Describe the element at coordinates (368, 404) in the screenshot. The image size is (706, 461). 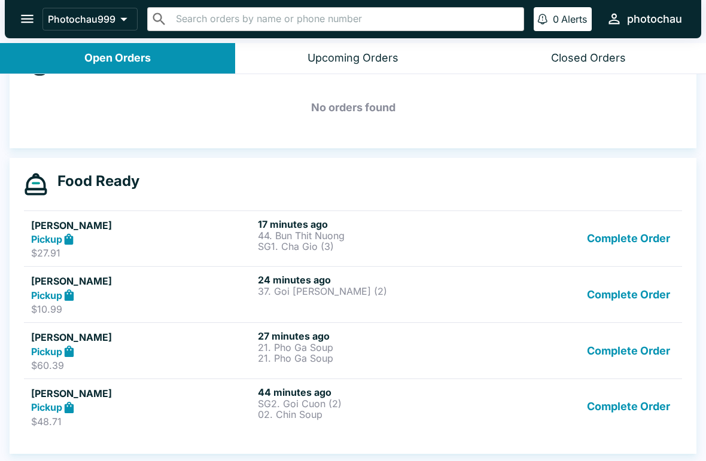
I see `p: SG2. Goi Cuon (2)` at that location.